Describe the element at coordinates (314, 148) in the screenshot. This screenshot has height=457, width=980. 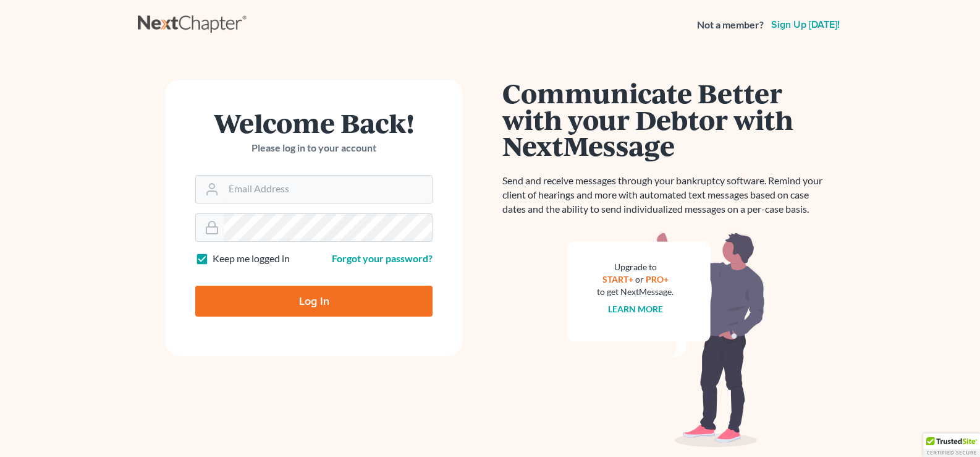
I see `p: Please log in to your account` at that location.